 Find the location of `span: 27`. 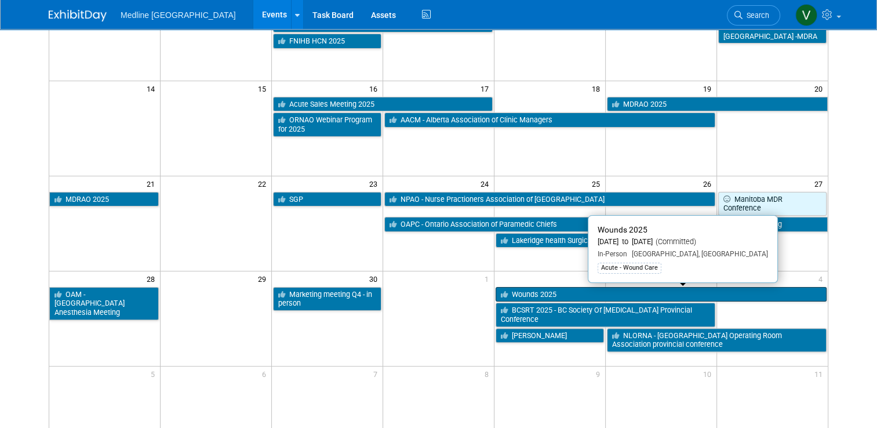

span: 27 is located at coordinates (820, 183).